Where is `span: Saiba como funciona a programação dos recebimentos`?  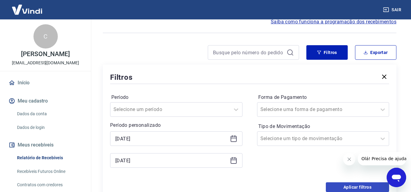
span: Saiba como funciona a programação dos recebimentos is located at coordinates (333, 22).